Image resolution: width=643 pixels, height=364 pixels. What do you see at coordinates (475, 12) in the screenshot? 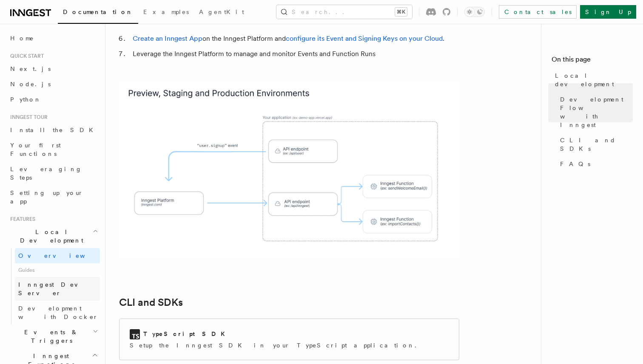
I see `button: Toggle dark mode` at bounding box center [475, 12].